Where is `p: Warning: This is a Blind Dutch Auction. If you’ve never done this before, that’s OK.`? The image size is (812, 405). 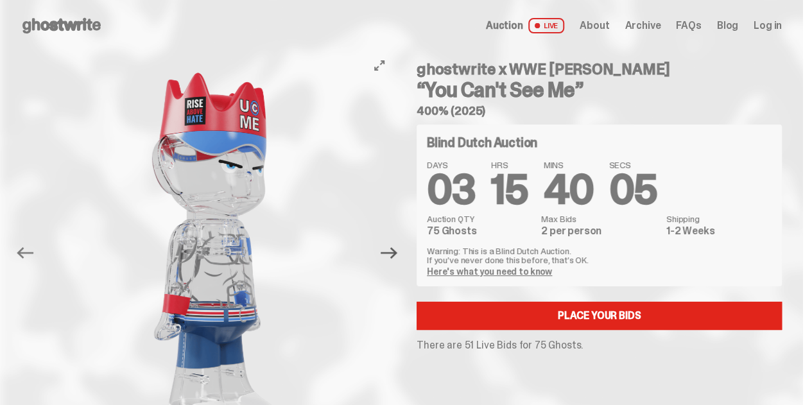
p: Warning: This is a Blind Dutch Auction. If you’ve never done this before, that’s OK. is located at coordinates (599, 256).